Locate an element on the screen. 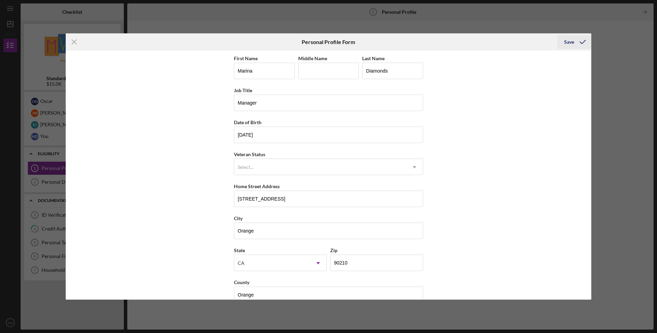  label: Zip is located at coordinates (334, 250).